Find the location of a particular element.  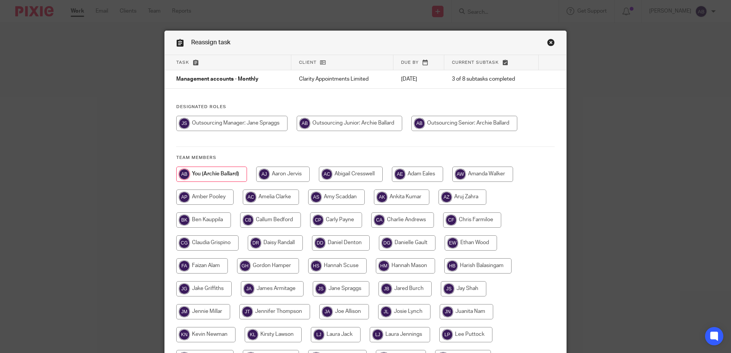

span: Due by is located at coordinates (410, 62).